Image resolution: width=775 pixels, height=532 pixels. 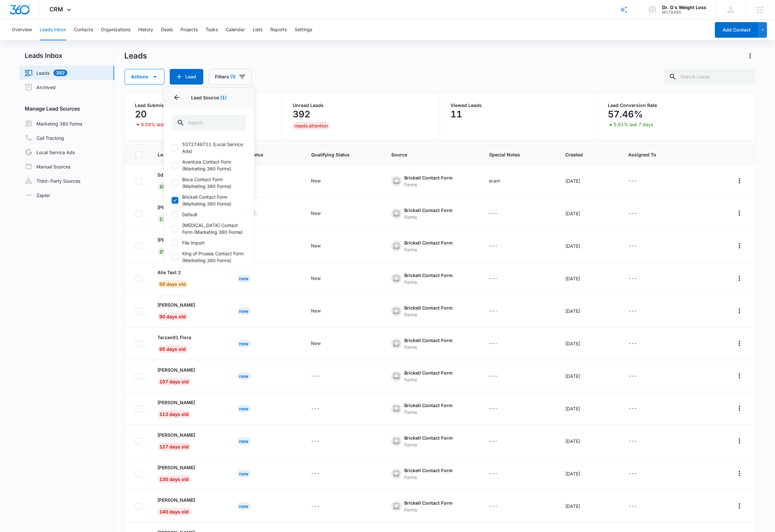 I want to click on p: 392, so click(x=302, y=114).